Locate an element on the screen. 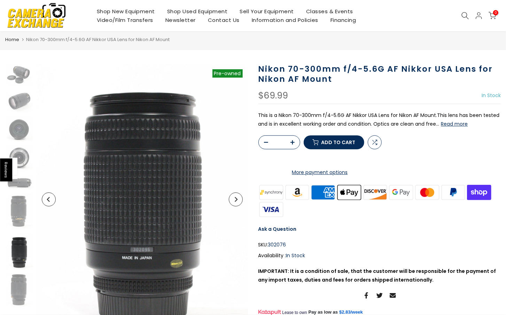 The image size is (506, 315). span: Nikon 70-300mm f/4-5.6G AF Nikkor USA Lens for Nikon AF Mount is located at coordinates (98, 39).